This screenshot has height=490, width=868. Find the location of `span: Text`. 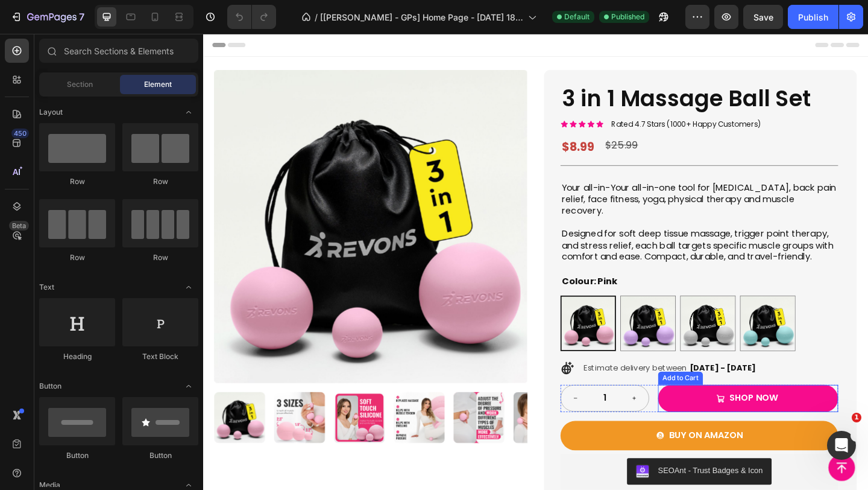

span: Text is located at coordinates (46, 287).